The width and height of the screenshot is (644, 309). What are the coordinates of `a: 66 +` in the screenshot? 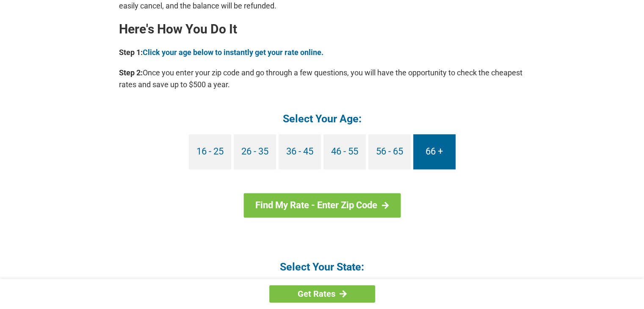 It's located at (434, 151).